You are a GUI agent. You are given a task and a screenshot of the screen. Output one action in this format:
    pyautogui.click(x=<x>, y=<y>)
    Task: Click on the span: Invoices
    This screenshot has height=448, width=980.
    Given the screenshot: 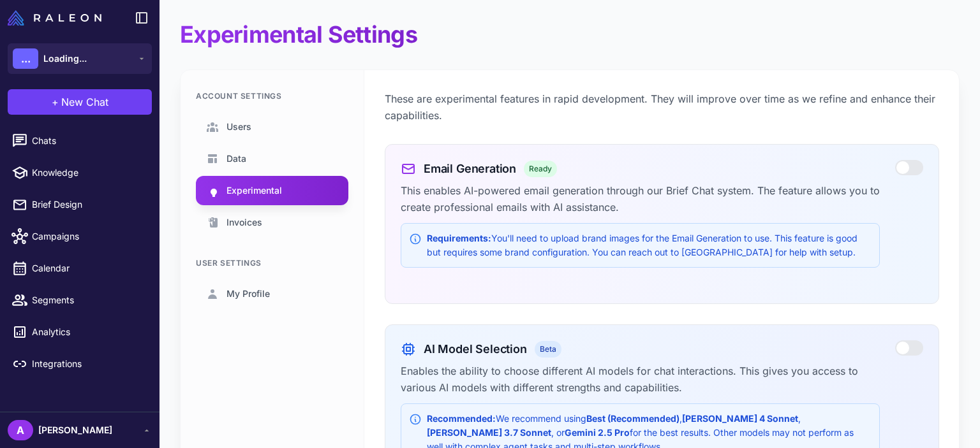 What is the action you would take?
    pyautogui.click(x=244, y=223)
    